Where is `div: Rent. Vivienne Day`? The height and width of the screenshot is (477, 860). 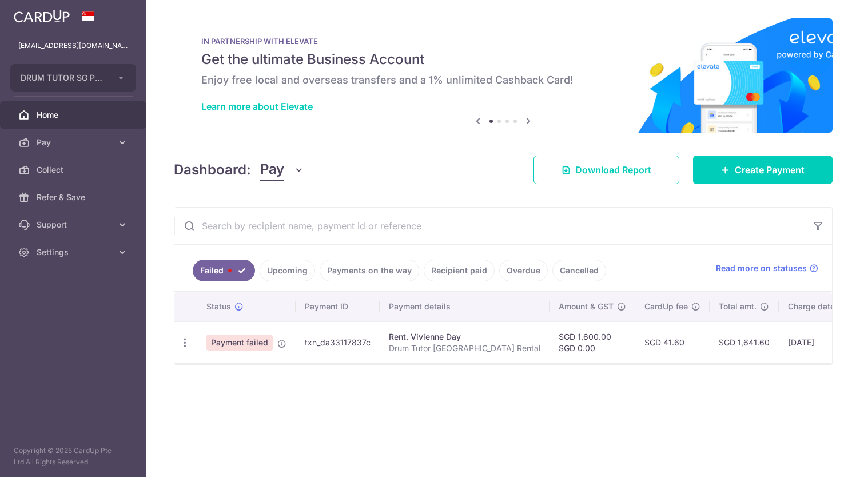
div: Rent. Vivienne Day is located at coordinates (464, 337).